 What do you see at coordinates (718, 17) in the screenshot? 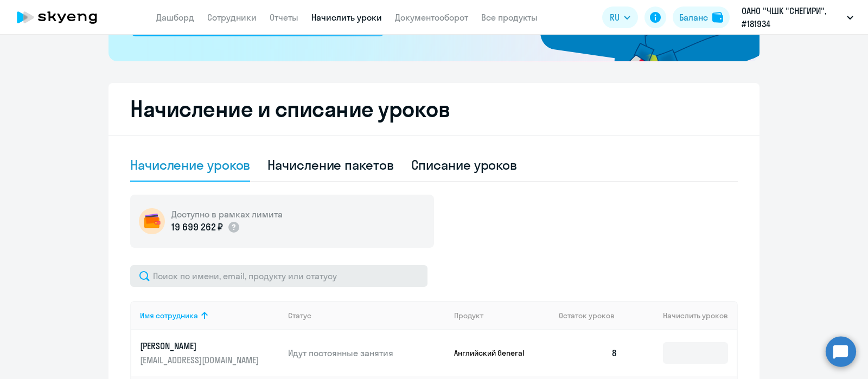
I see `img: balance` at bounding box center [718, 17].